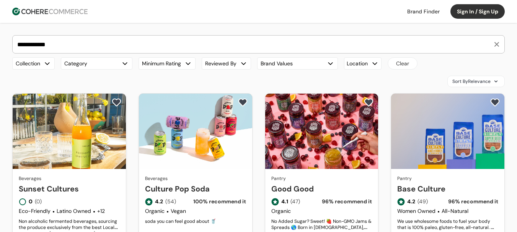 The image size is (517, 232). Describe the element at coordinates (195, 189) in the screenshot. I see `a: Culture Pop Soda` at that location.